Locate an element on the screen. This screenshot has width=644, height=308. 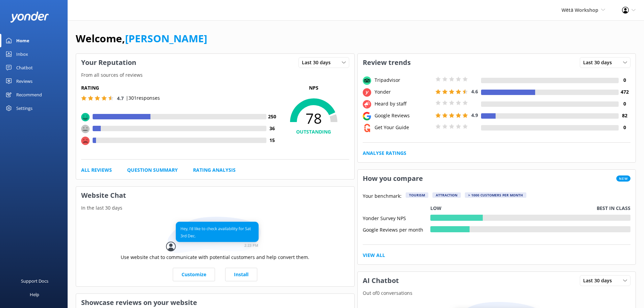
div: Google Reviews is located at coordinates (403, 116).